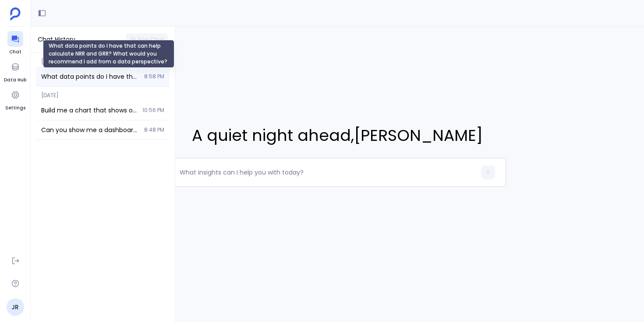 Image resolution: width=644 pixels, height=322 pixels. I want to click on span: Can you show me a dashboard of all of our opt-in opportunities and their amounts?, so click(90, 130).